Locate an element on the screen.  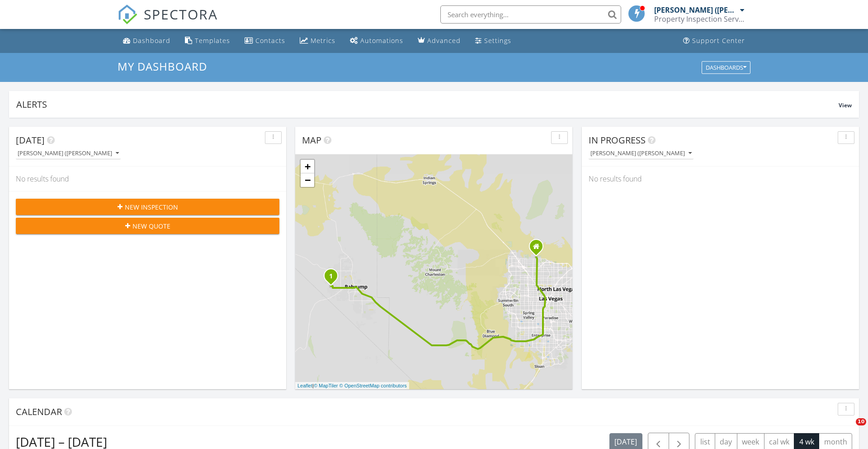
span: SPECTORA is located at coordinates (181, 14).